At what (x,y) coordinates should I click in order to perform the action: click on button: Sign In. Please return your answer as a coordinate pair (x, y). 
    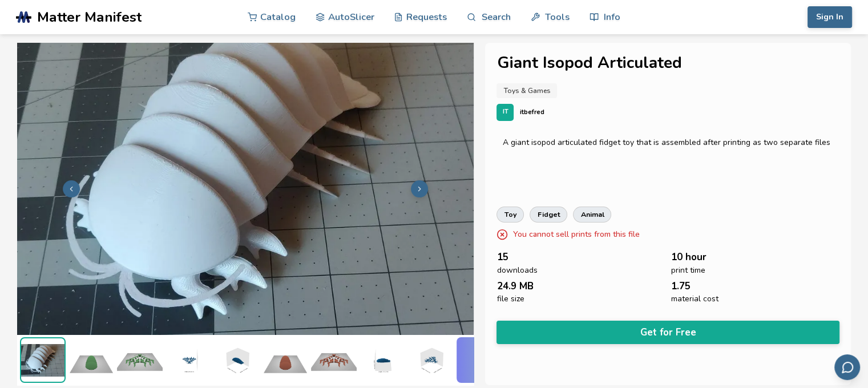
    Looking at the image, I should click on (829, 17).